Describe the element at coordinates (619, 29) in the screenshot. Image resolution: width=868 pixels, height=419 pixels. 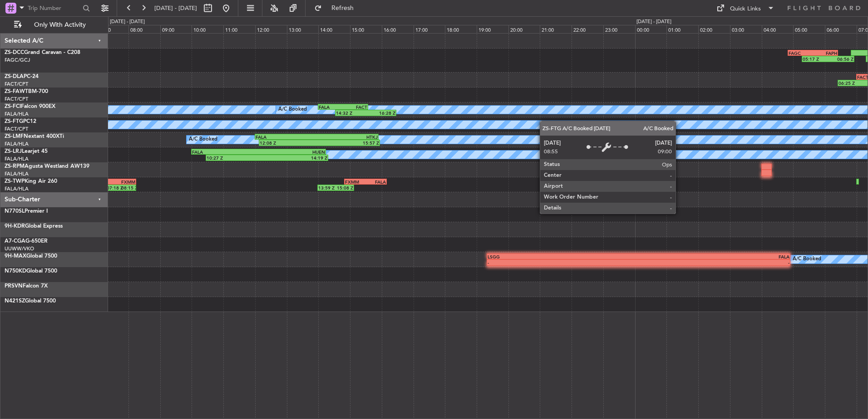
I see `div: 23:00` at that location.